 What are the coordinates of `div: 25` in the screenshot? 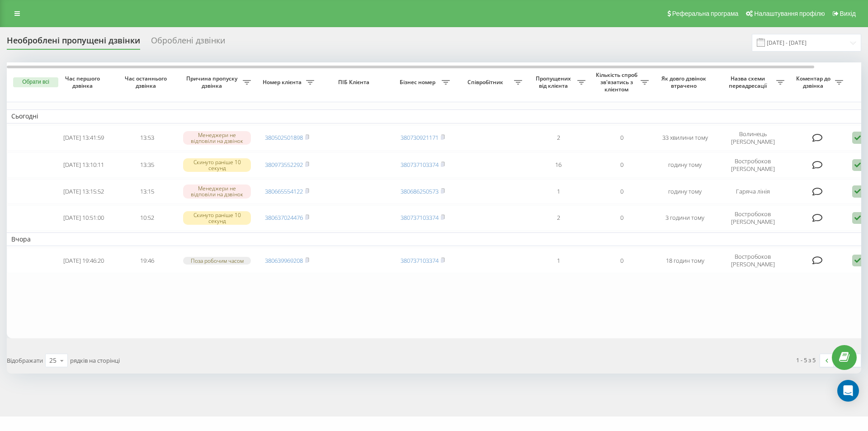 It's located at (53, 360).